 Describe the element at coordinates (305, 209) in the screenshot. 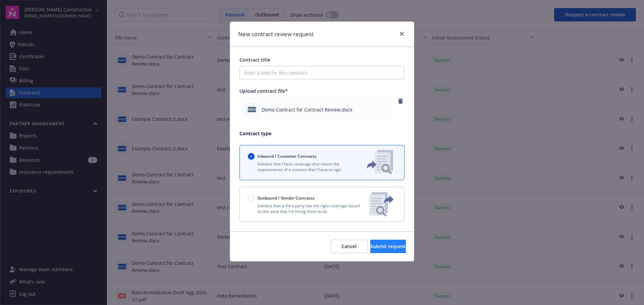

I see `p: Validate that a third party has the right coverage based on the work that I'm hiring them to do` at that location.